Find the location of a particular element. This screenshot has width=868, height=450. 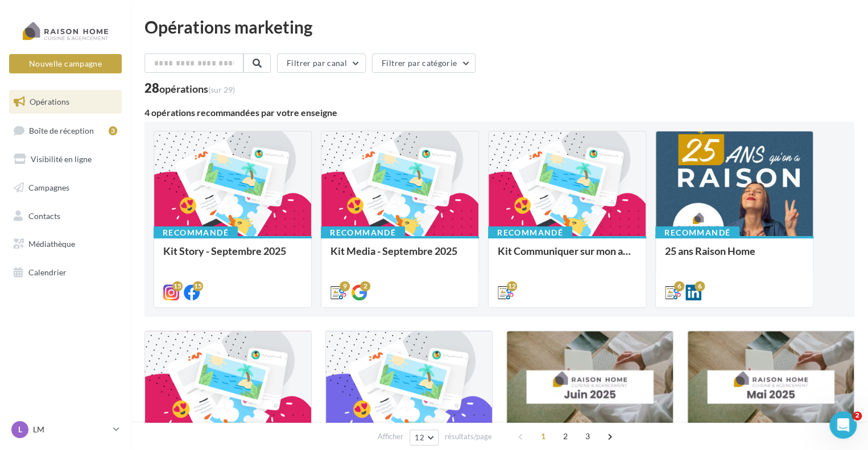

span: Visibilité en ligne is located at coordinates (61, 159).